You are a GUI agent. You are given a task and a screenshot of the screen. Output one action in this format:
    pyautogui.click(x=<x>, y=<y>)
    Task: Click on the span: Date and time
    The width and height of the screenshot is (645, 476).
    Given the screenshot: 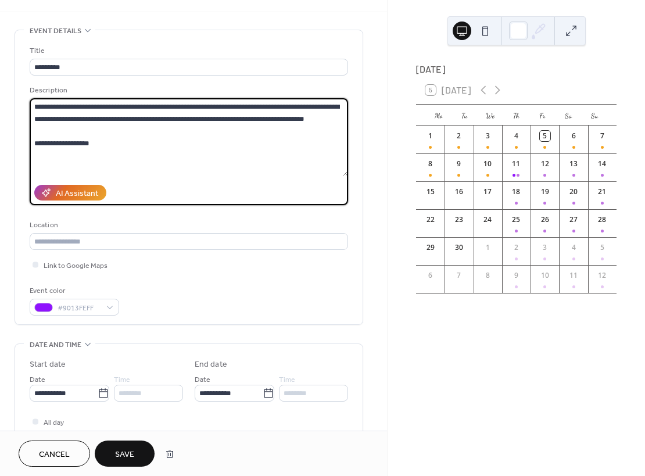 What is the action you would take?
    pyautogui.click(x=55, y=344)
    